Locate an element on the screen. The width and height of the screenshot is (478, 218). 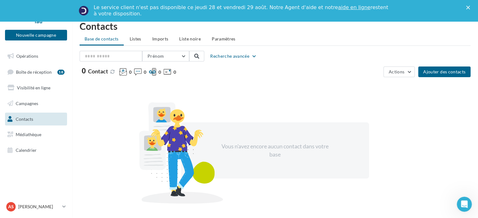
a: Boîte de réception18 is located at coordinates (36, 72).